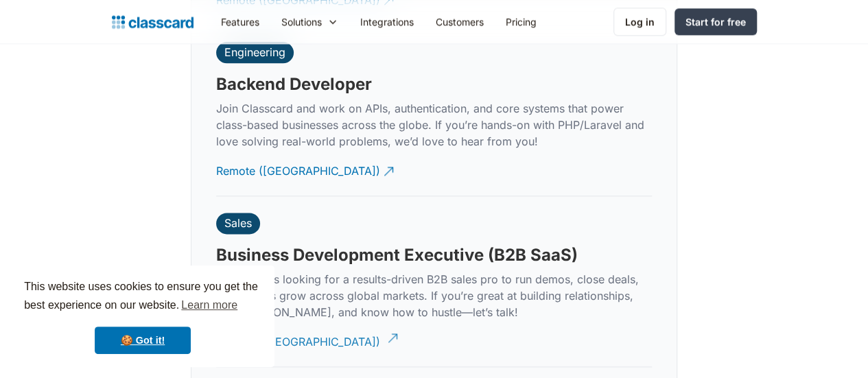 Image resolution: width=868 pixels, height=378 pixels. Describe the element at coordinates (143, 341) in the screenshot. I see `a: dismiss cookie message` at that location.